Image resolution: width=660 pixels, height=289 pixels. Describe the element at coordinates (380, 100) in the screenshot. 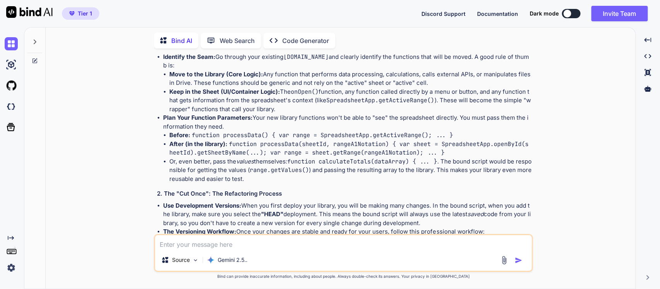

I see `code: SpreadsheetApp.getActiveRange()` at that location.